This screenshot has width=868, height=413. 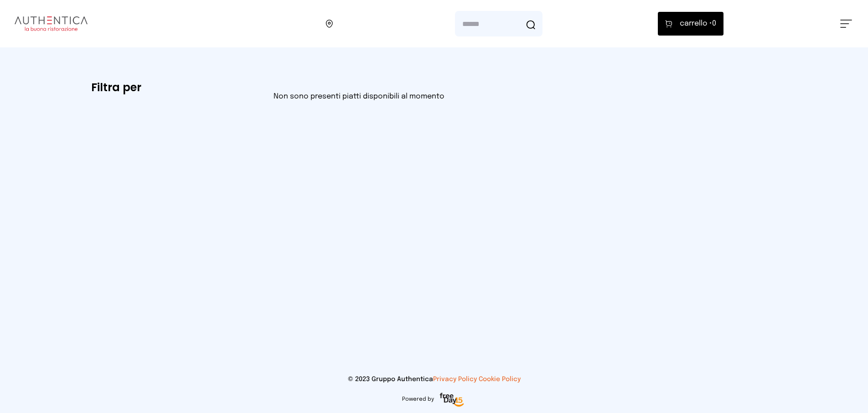 I want to click on div: Non sono presenti piatti disponibili al momento, so click(x=358, y=96).